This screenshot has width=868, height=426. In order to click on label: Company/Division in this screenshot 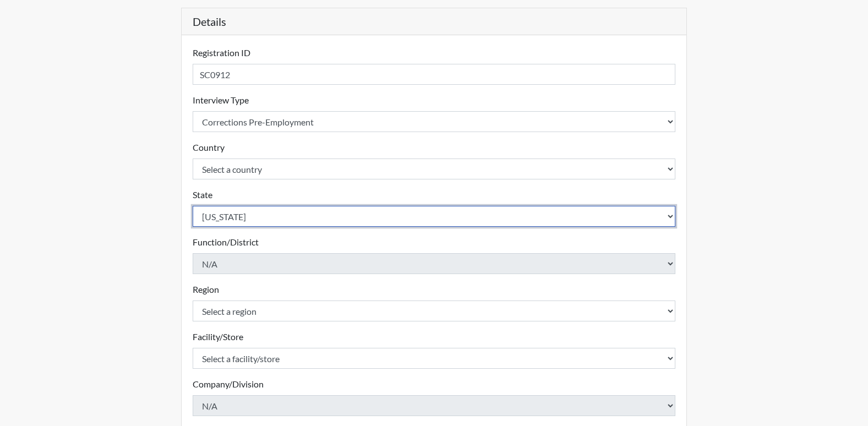, I will do `click(228, 385)`.